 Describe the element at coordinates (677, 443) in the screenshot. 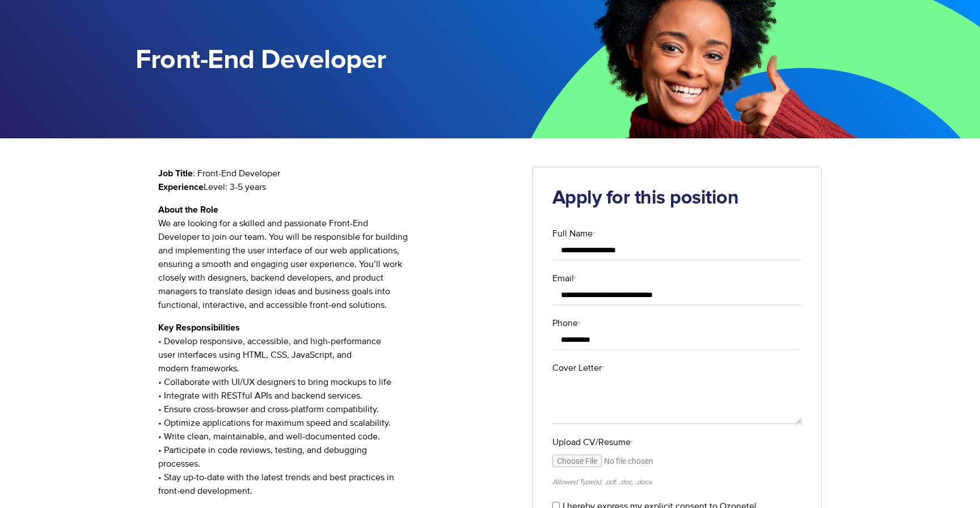

I see `label: Upload CV/Resume` at that location.